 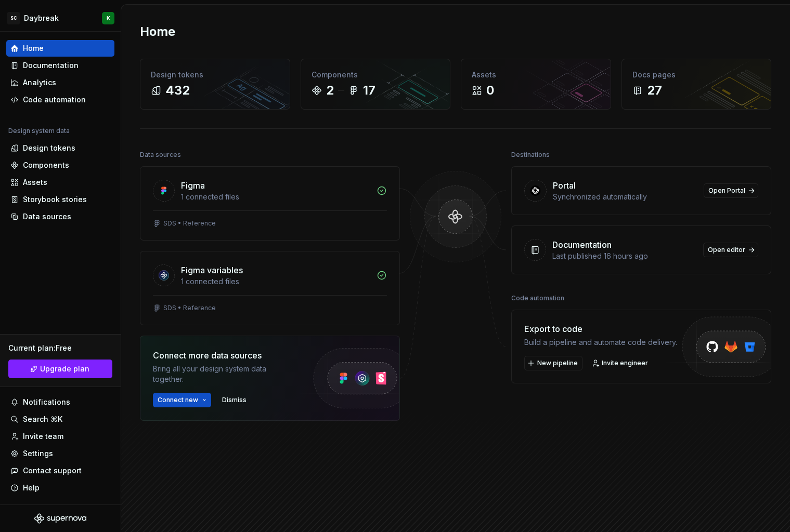 I want to click on a: Components, so click(x=60, y=165).